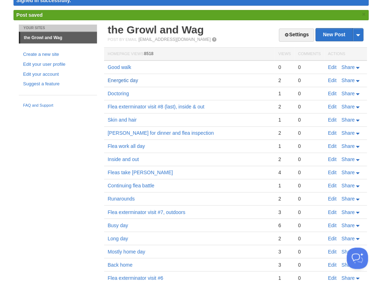 Image resolution: width=382 pixels, height=283 pixels. I want to click on span: Post by Email, so click(122, 39).